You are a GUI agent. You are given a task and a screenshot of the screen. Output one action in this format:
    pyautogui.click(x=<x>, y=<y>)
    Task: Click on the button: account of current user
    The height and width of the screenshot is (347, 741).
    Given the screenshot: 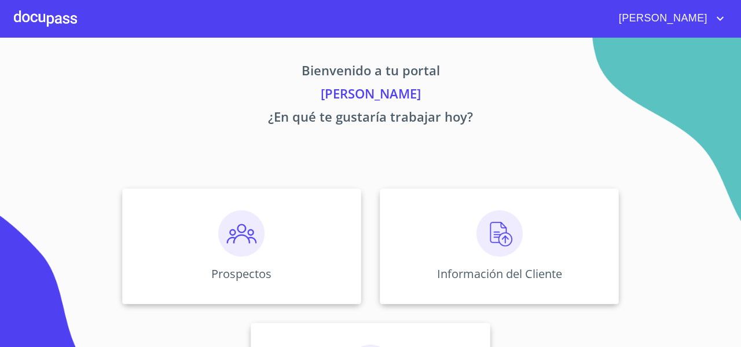 What is the action you would take?
    pyautogui.click(x=668, y=19)
    